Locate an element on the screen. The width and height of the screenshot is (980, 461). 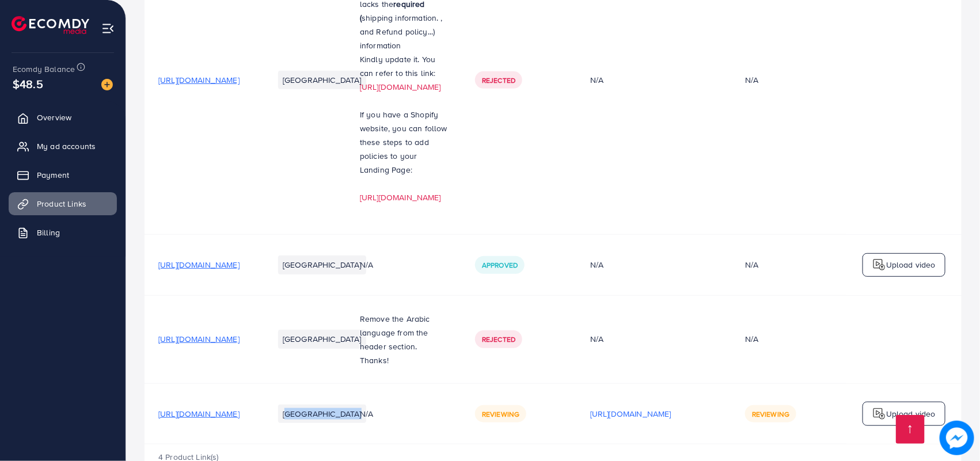
a: Overview is located at coordinates (63, 117).